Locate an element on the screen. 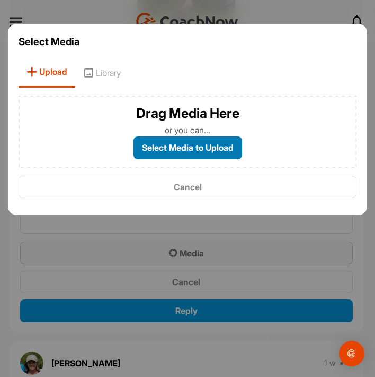 This screenshot has height=377, width=375. span: Library is located at coordinates (102, 72).